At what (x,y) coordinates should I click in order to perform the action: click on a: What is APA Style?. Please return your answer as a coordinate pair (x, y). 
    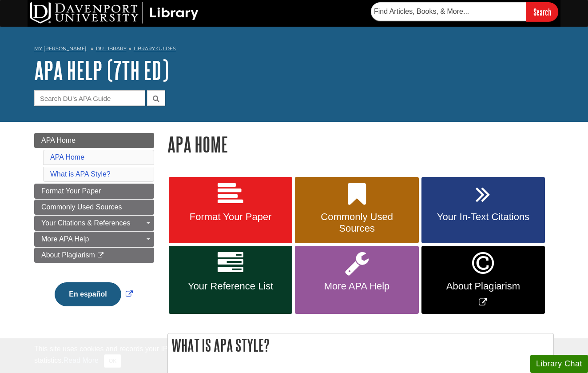
    Looking at the image, I should click on (80, 174).